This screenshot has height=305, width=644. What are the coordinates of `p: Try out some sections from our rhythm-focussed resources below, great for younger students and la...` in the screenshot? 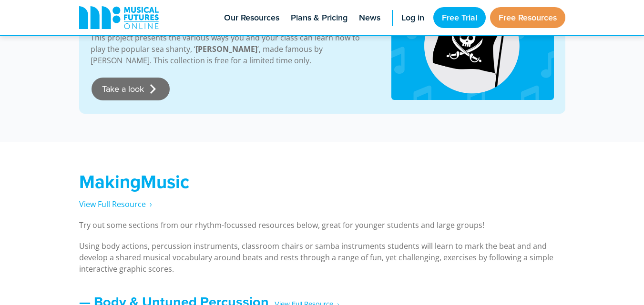 It's located at (322, 225).